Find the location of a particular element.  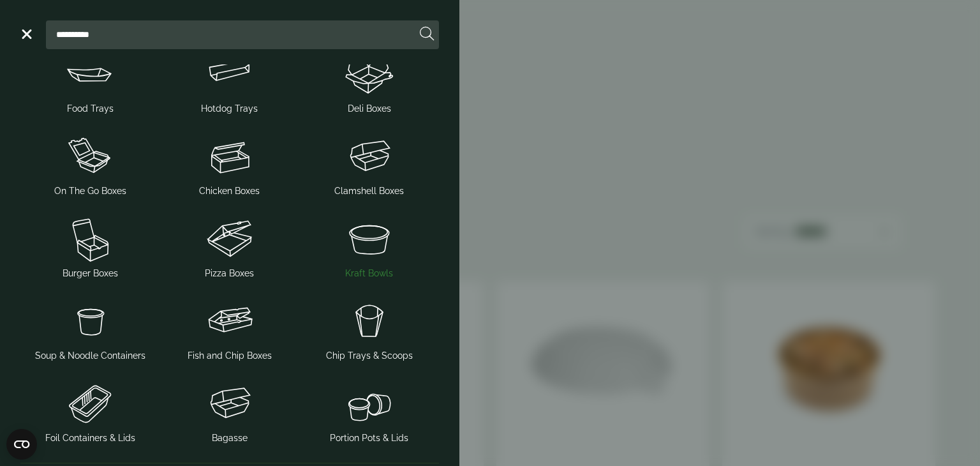

img: OnTheGo_boxes.svg is located at coordinates (90, 156).